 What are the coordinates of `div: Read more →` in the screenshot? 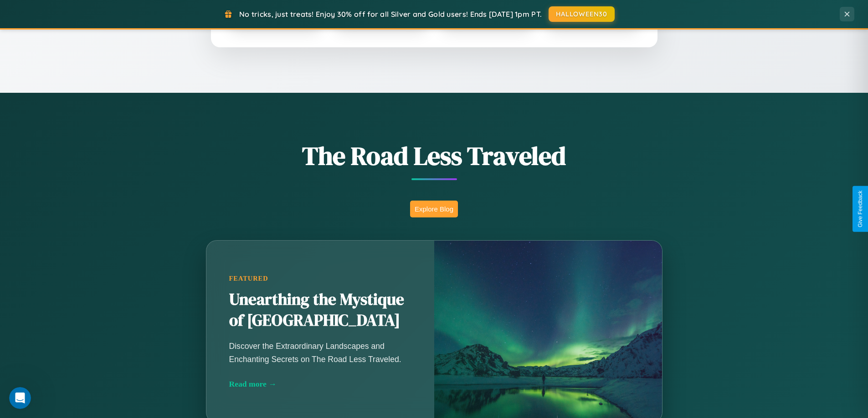 It's located at (320, 384).